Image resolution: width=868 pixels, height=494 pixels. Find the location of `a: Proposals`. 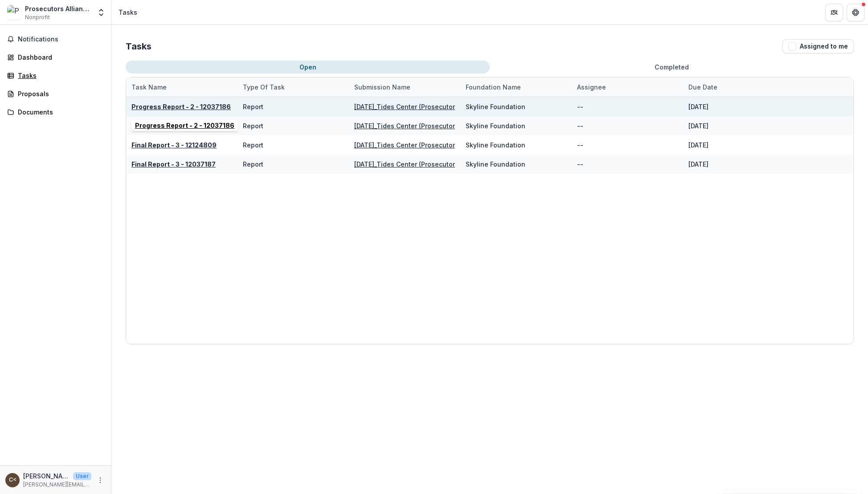

a: Proposals is located at coordinates (55, 94).